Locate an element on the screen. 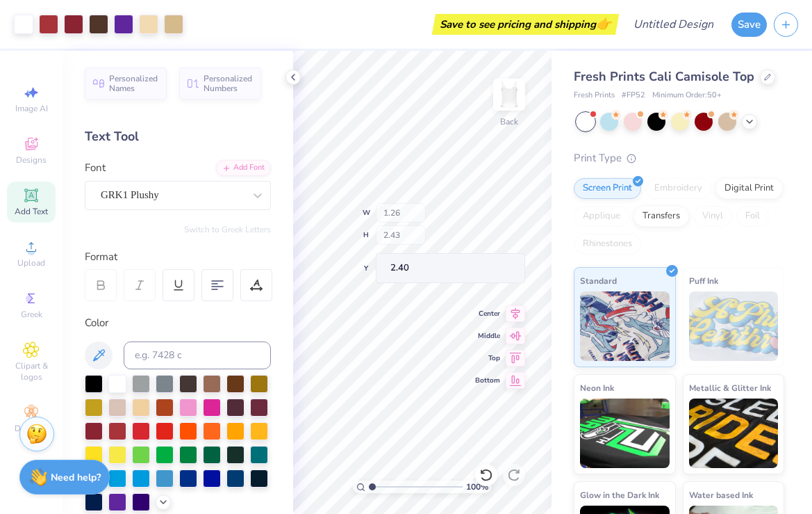 The height and width of the screenshot is (514, 812). span: Minimum Order: 50 + is located at coordinates (688, 95).